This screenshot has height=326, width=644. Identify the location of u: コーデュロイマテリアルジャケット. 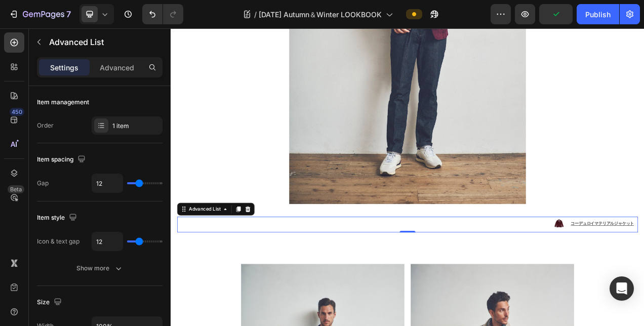
(554, 250).